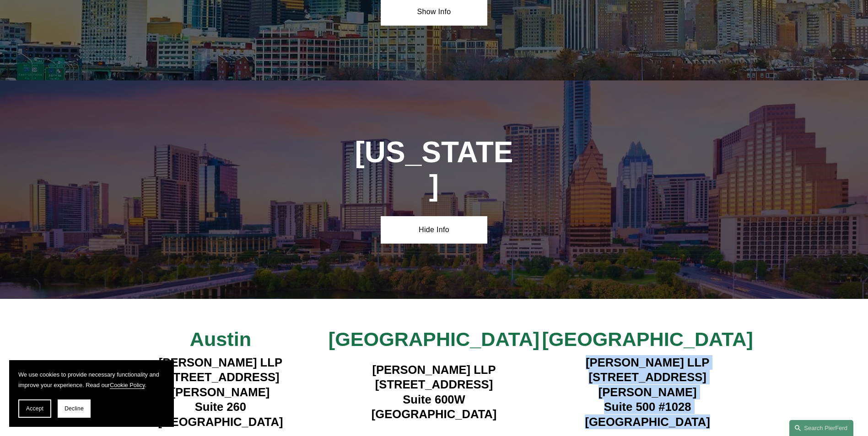  I want to click on button: Decline, so click(74, 409).